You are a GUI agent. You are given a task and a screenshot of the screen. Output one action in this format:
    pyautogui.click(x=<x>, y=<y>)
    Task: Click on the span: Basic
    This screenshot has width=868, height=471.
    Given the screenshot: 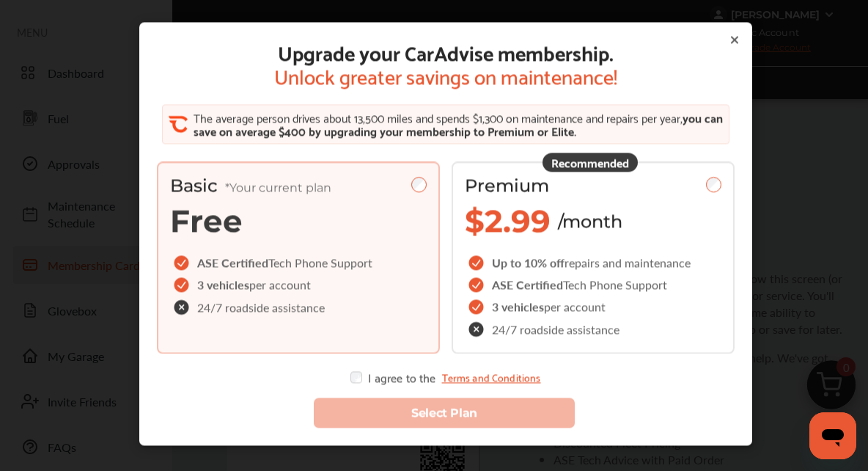 What is the action you would take?
    pyautogui.click(x=251, y=186)
    